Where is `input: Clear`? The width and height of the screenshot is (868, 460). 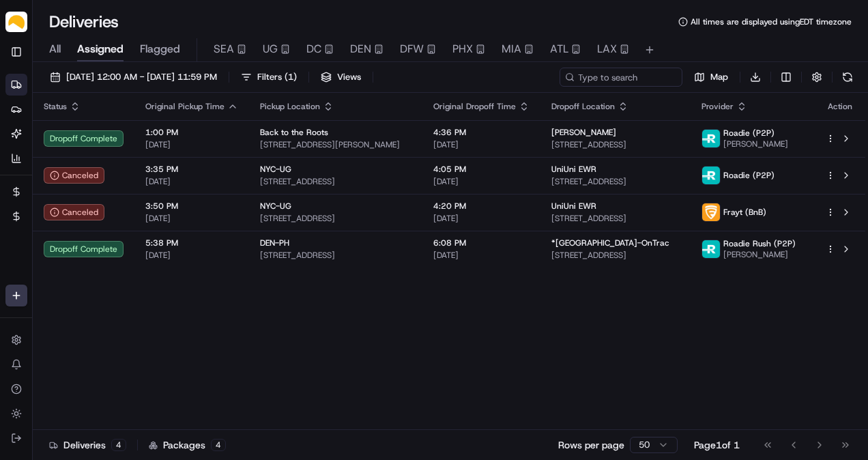 input: Clear is located at coordinates (130, 94).